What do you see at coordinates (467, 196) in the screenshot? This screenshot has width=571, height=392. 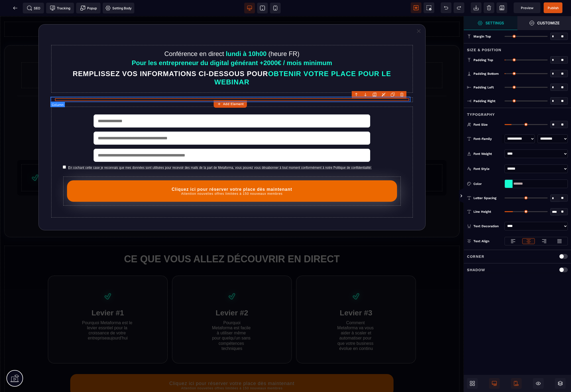 I see `span: Toggle Views` at bounding box center [467, 196].